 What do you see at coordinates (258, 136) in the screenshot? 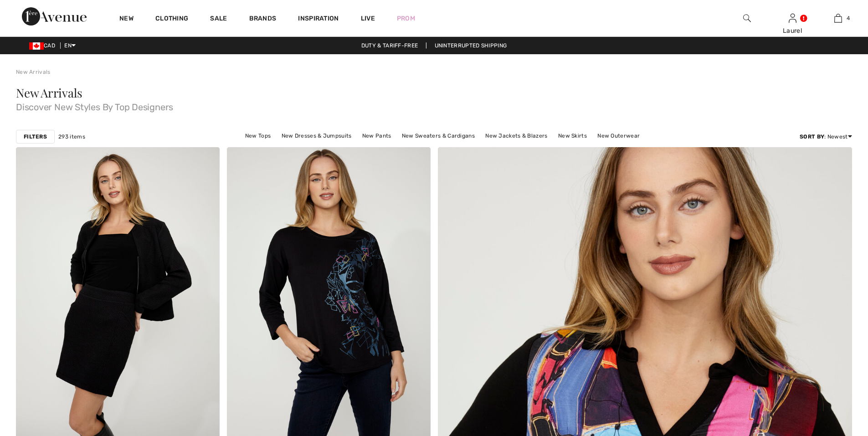
I see `a: New Tops` at bounding box center [258, 136].